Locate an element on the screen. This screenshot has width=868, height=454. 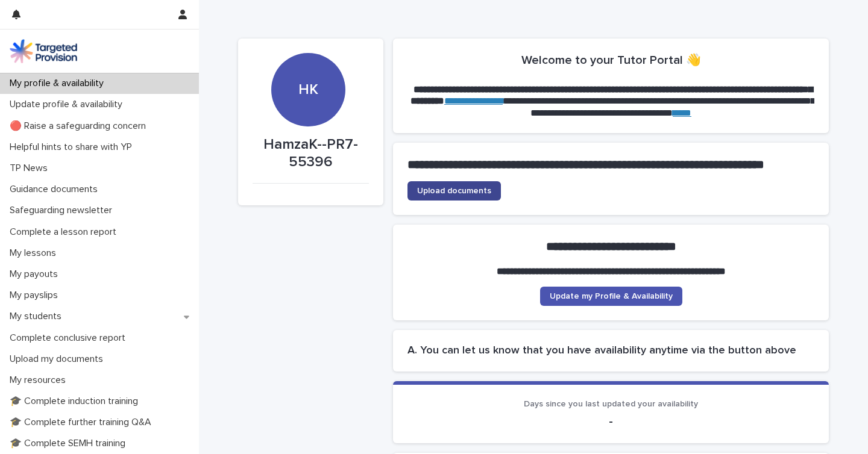
p: 🎓 Complete induction training is located at coordinates (76, 401).